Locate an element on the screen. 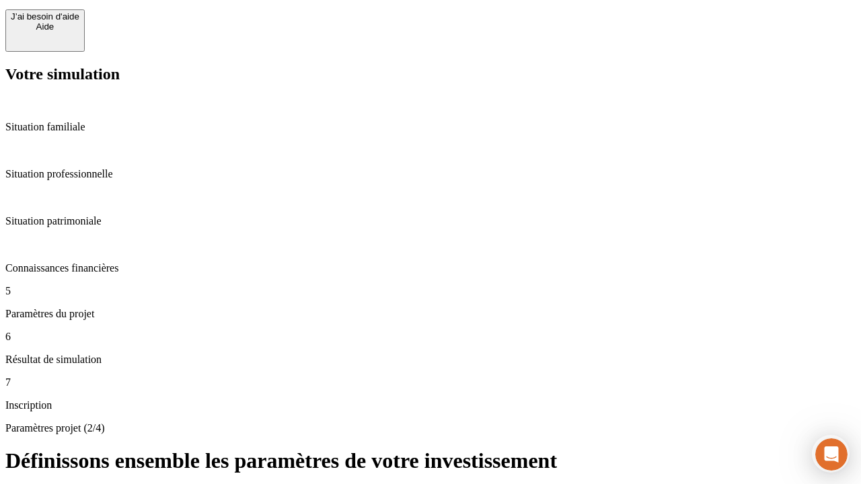 The height and width of the screenshot is (484, 861). h2: Votre simulation is located at coordinates (430, 74).